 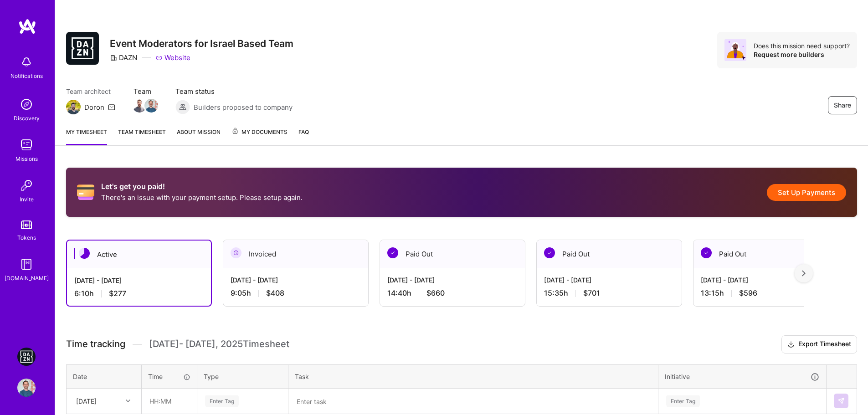 What do you see at coordinates (807, 192) in the screenshot?
I see `button: Set Up Payments` at bounding box center [807, 192].